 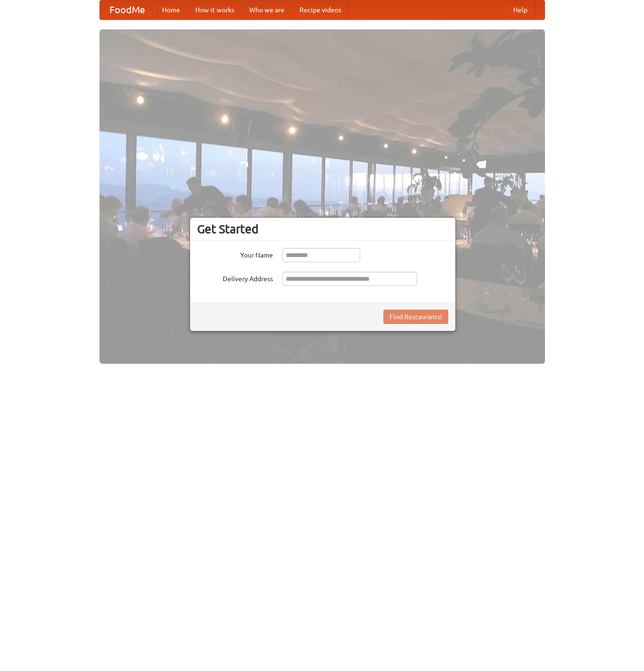 What do you see at coordinates (322, 229) in the screenshot?
I see `h3: Get Started` at bounding box center [322, 229].